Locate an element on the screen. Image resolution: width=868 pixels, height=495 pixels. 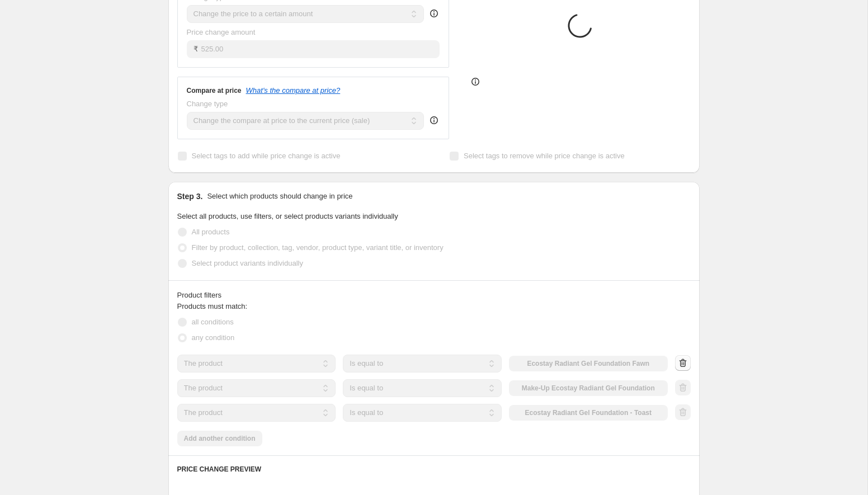
span: Filter by product, collection, tag, vendor, product type, variant title, or inventory is located at coordinates (318, 248).